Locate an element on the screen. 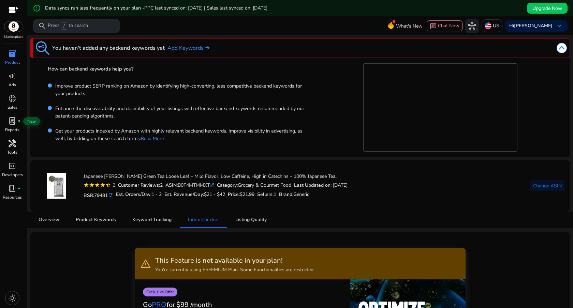 This screenshot has height=308, width=573. span: 1 - 2 is located at coordinates (156, 194).